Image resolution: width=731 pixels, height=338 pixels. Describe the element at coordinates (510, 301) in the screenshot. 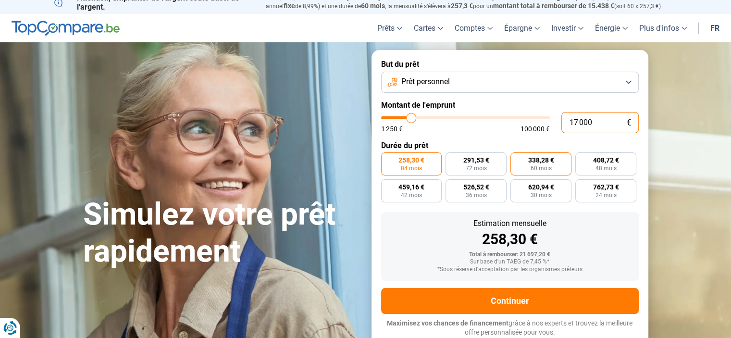

I see `button: Continuer` at that location.